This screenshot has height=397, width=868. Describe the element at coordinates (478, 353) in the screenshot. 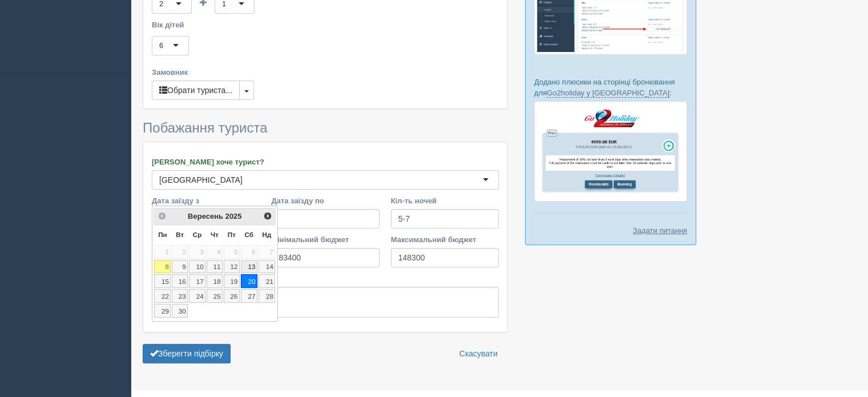

I see `a: Скасувати` at that location.